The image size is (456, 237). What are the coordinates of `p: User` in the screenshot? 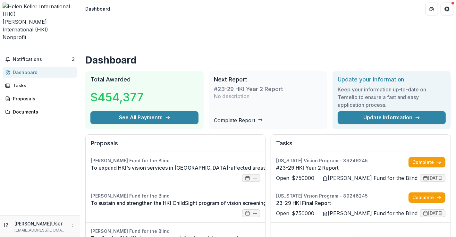 It's located at (57, 224).